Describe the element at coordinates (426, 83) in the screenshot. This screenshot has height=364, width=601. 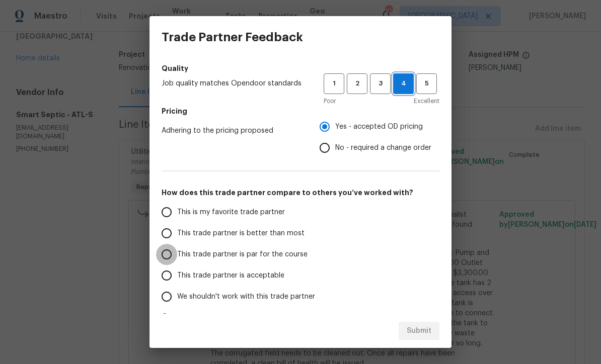
I see `span: 5` at that location.